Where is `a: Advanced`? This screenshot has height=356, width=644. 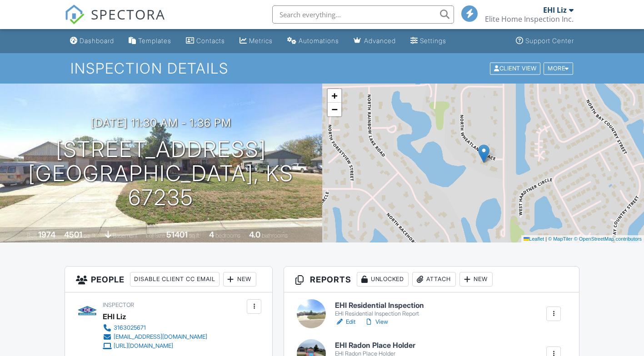 a: Advanced is located at coordinates (375, 41).